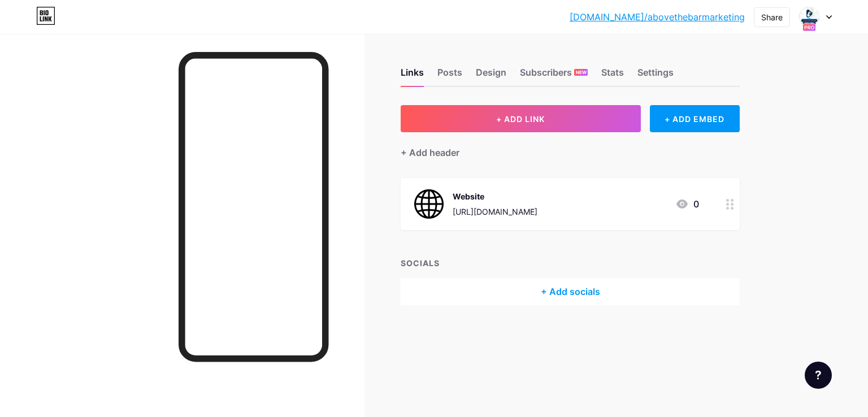 This screenshot has width=868, height=417. What do you see at coordinates (521, 119) in the screenshot?
I see `button: + ADD LINK` at bounding box center [521, 119].